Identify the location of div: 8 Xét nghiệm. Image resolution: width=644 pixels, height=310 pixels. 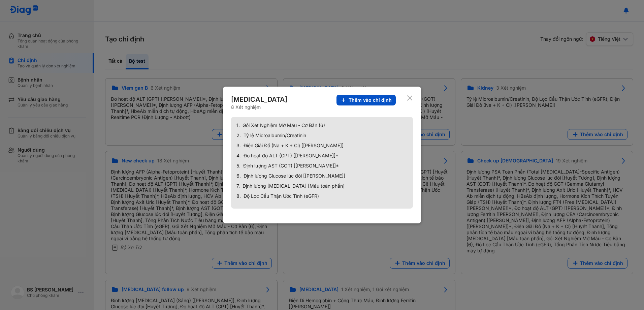
(260, 107).